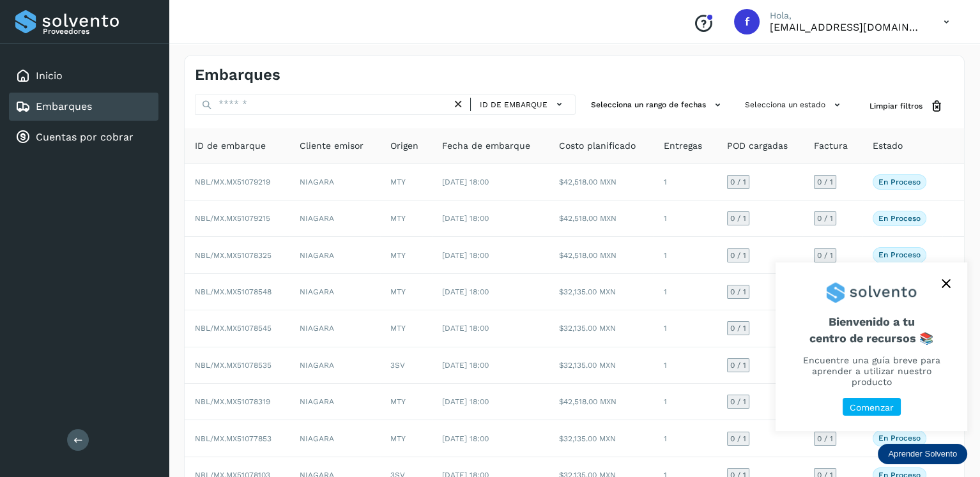  I want to click on span: Cliente emisor, so click(332, 145).